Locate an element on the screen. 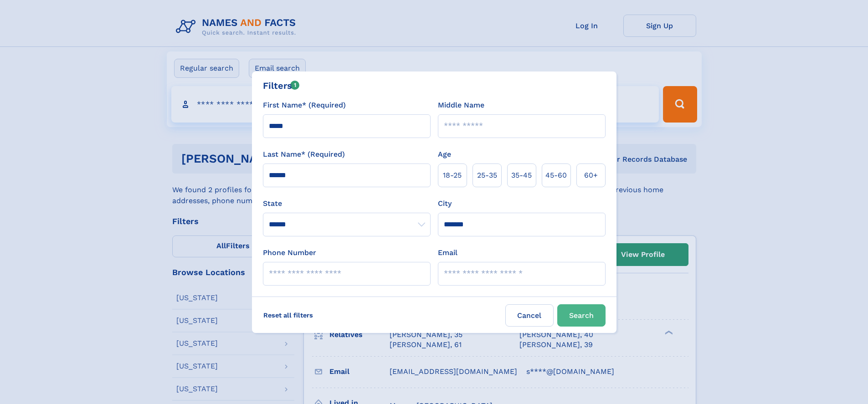  span: 60+ is located at coordinates (591, 175).